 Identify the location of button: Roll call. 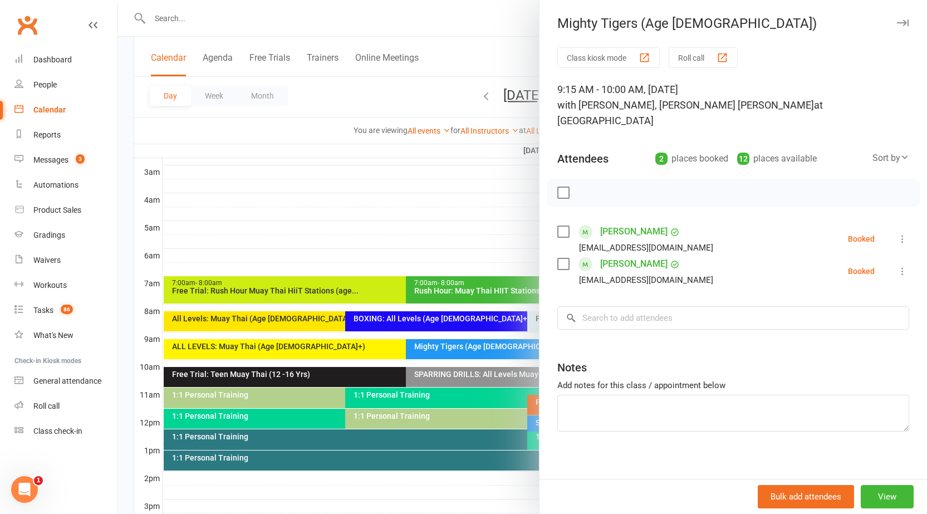
(703, 57).